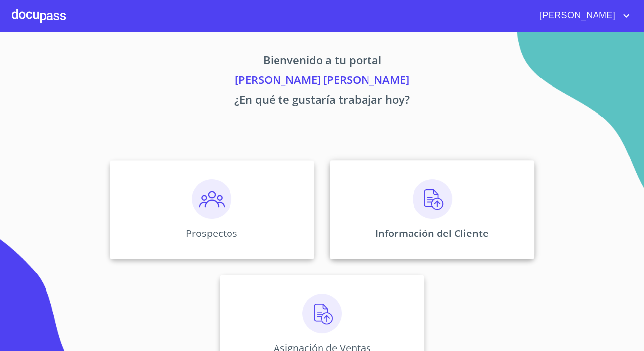 The height and width of the screenshot is (351, 644). Describe the element at coordinates (212, 233) in the screenshot. I see `p: Prospectos` at that location.